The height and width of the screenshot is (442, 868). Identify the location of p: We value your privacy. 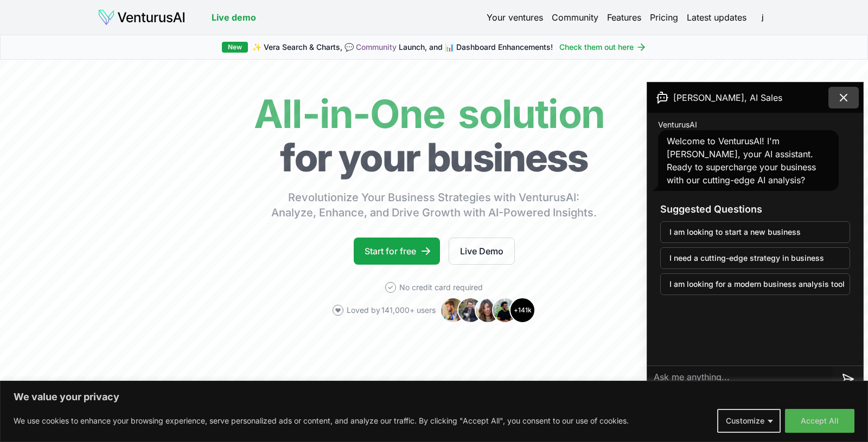
(434, 397).